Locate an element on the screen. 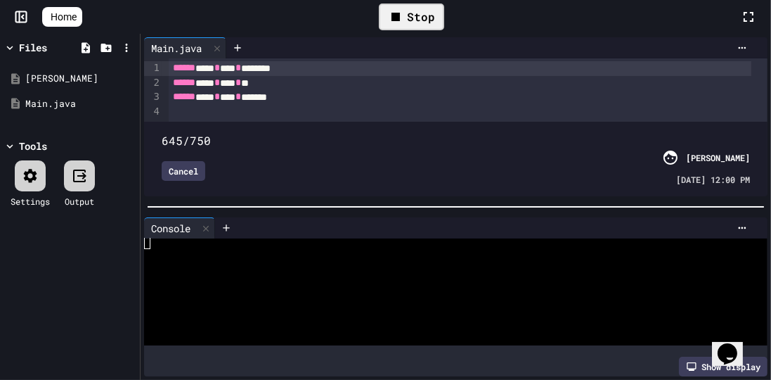  div: Settings is located at coordinates (30, 201).